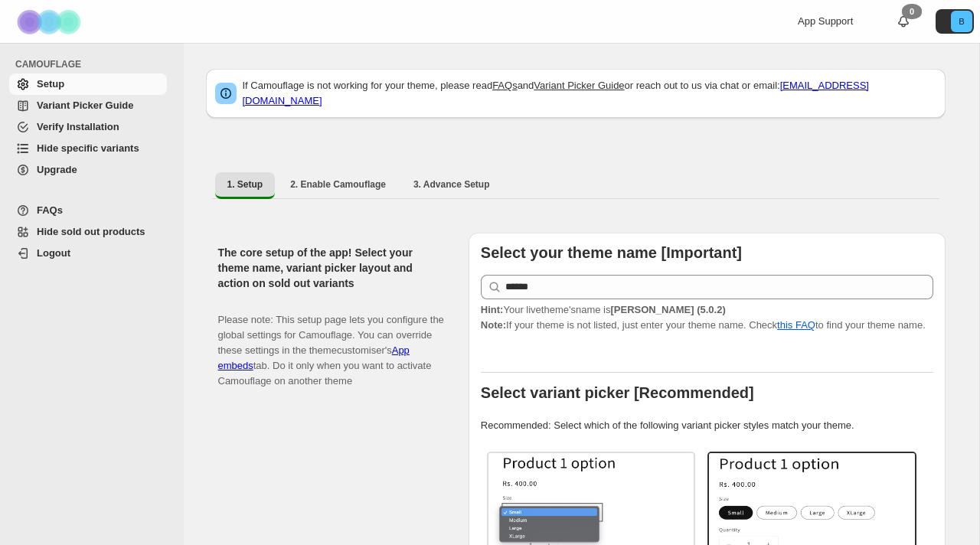 The width and height of the screenshot is (980, 545). Describe the element at coordinates (492, 309) in the screenshot. I see `strong: Hint:` at that location.